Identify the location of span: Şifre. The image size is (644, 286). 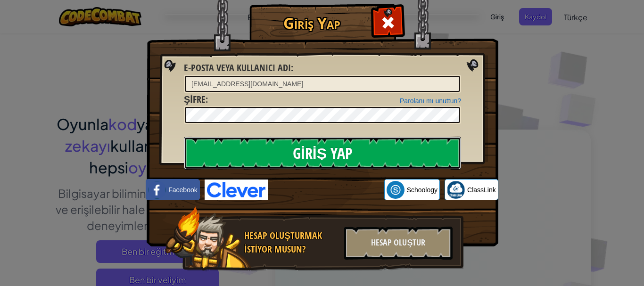
(195, 99).